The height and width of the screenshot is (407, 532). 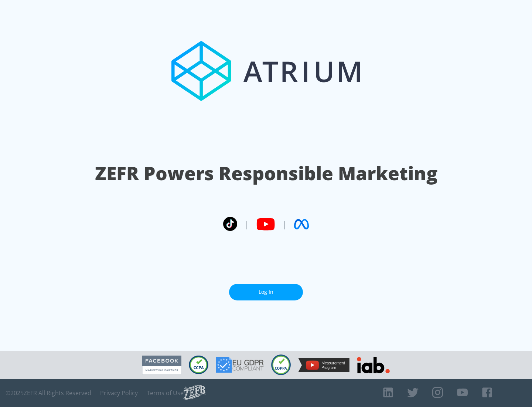 I want to click on img: GDPR Compliant, so click(x=240, y=365).